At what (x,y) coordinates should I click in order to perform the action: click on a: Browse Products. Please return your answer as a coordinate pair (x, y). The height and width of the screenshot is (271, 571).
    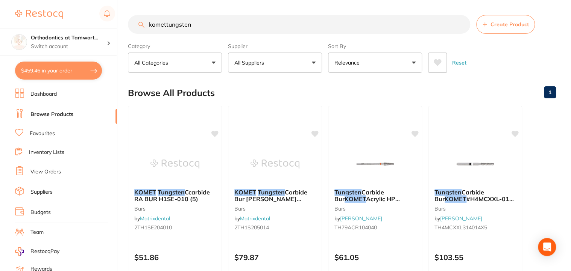
    Looking at the image, I should click on (52, 115).